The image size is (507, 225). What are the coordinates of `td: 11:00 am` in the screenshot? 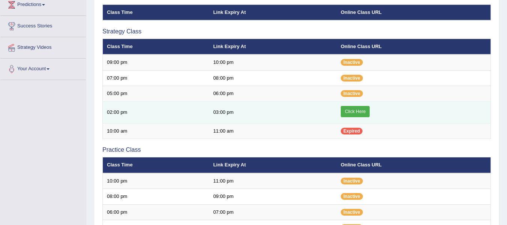 It's located at (273, 131).